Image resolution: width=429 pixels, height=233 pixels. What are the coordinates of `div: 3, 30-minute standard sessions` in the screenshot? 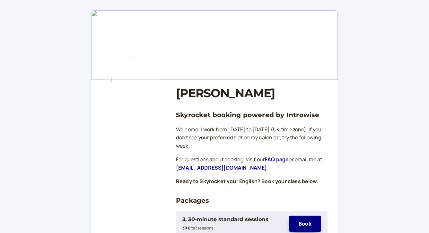 It's located at (226, 219).